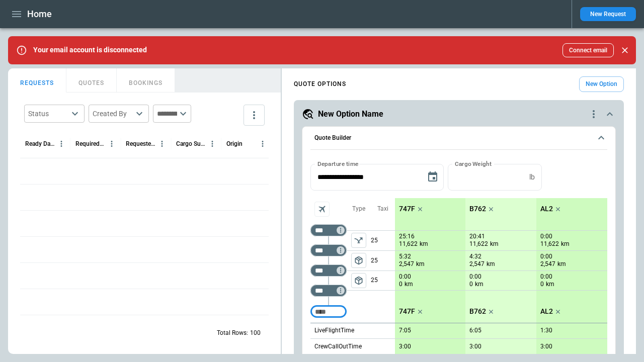 The height and width of the screenshot is (362, 644). What do you see at coordinates (473, 164) in the screenshot?
I see `label: Cargo Weight` at bounding box center [473, 164].